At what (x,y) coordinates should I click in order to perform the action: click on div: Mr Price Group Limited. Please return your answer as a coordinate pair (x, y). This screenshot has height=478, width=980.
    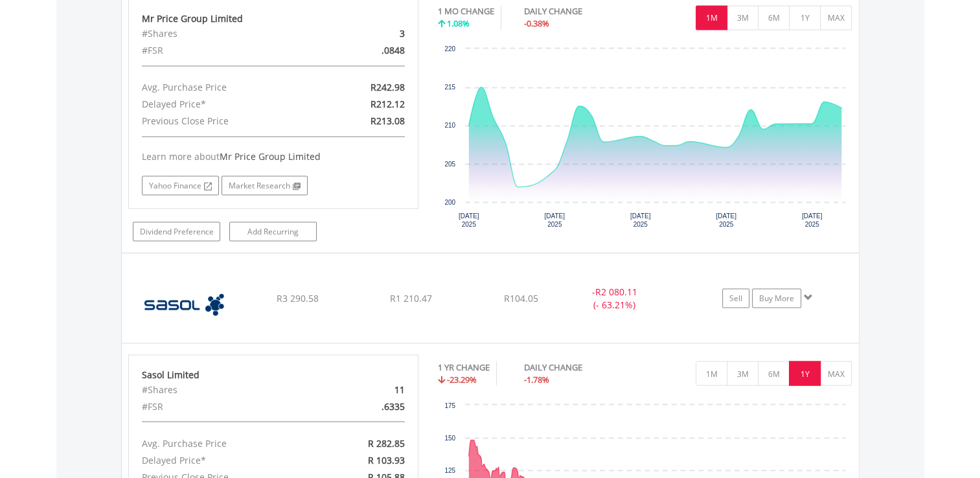
    Looking at the image, I should click on (274, 19).